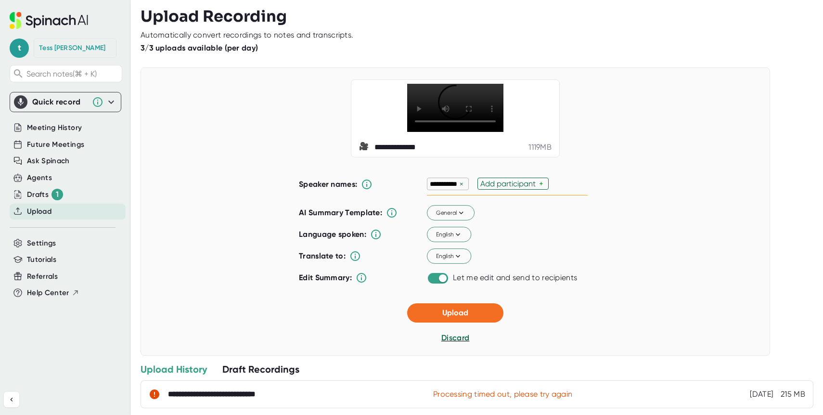 This screenshot has width=823, height=415. I want to click on span: Help Center, so click(48, 293).